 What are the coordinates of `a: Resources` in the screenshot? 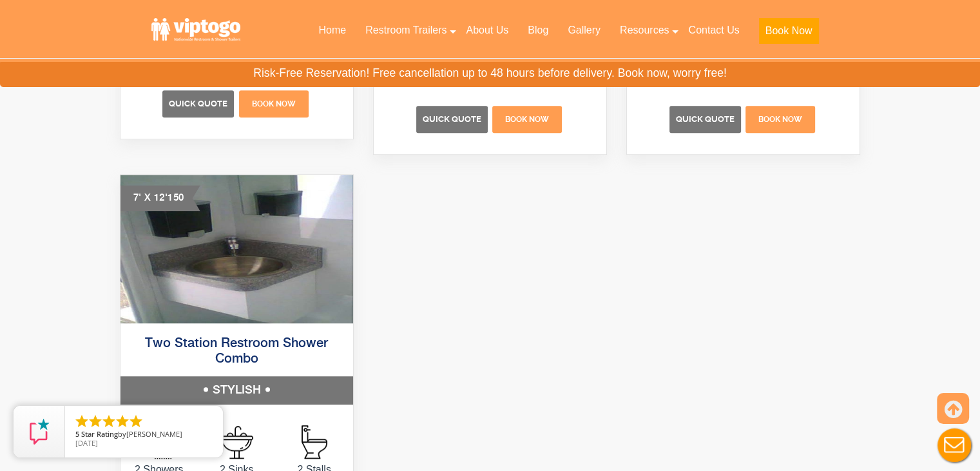 It's located at (644, 30).